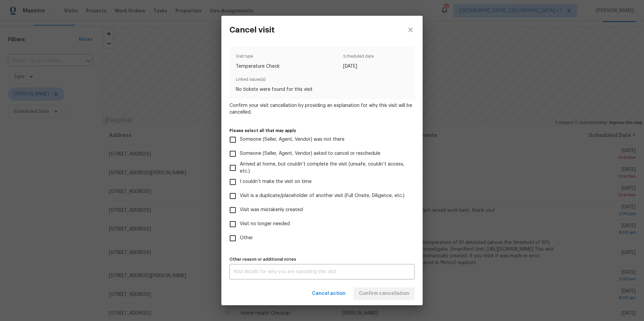  I want to click on span: I couldn’t make the visit on time, so click(276, 181).